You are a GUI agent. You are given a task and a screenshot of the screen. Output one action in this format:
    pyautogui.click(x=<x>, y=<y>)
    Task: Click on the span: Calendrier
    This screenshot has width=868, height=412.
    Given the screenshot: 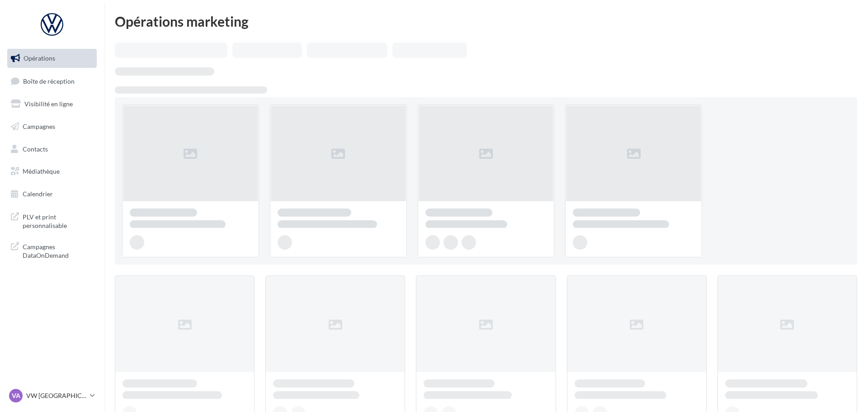 What is the action you would take?
    pyautogui.click(x=38, y=193)
    